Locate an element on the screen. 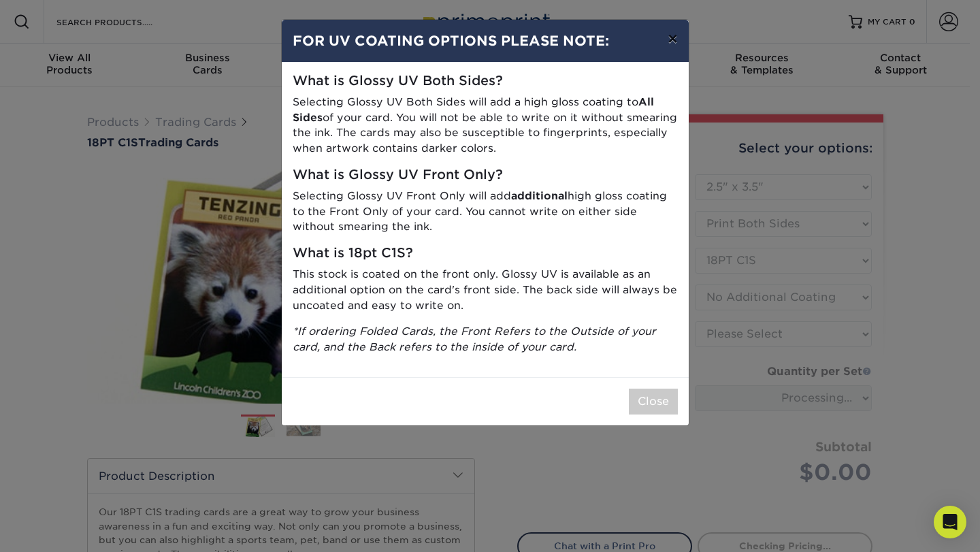  p: Selecting Glossy UV Both Sides will add a high gloss coating to of your card. You will not be abl... is located at coordinates (485, 125).